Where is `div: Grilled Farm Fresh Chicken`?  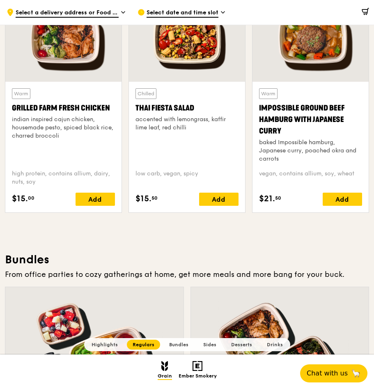
div: Grilled Farm Fresh Chicken is located at coordinates (63, 108).